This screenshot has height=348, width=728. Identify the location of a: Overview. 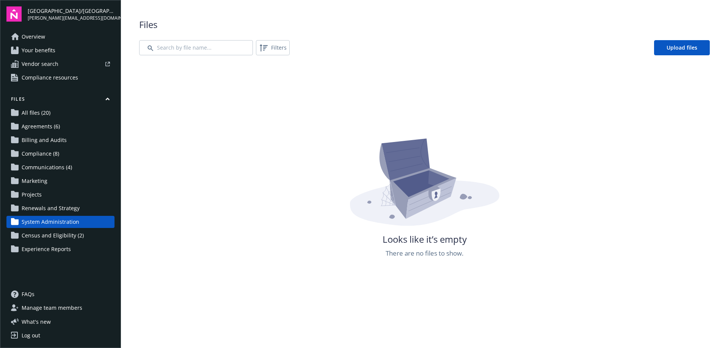
(60, 37).